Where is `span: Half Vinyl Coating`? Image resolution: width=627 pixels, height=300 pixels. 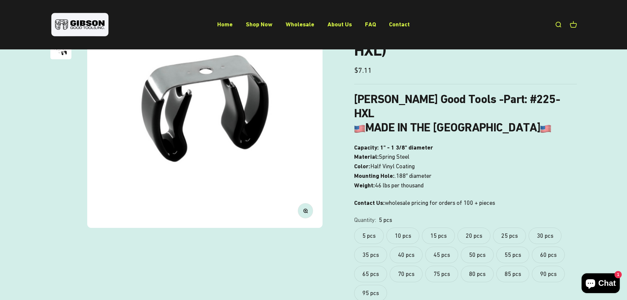 span: Half Vinyl Coating is located at coordinates (392, 166).